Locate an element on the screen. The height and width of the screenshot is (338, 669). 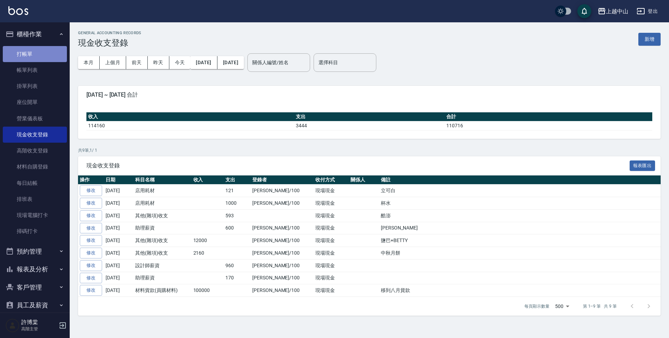
a: 掃碼打卡 is located at coordinates (35, 231).